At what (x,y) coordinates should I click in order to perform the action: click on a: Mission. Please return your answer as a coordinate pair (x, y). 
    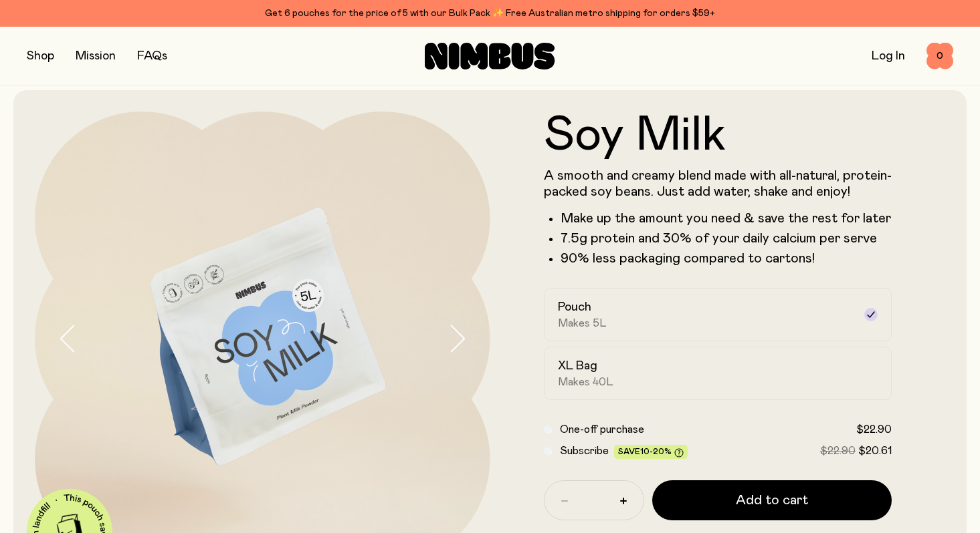
    Looking at the image, I should click on (96, 56).